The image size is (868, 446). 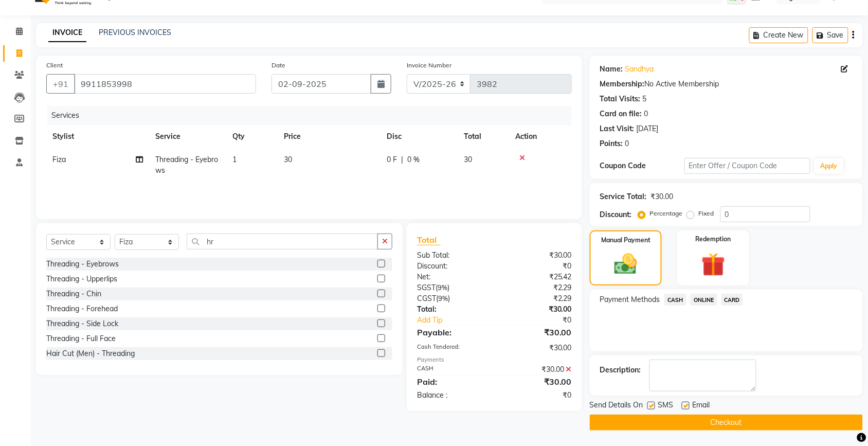 I want to click on span: ONLINE, so click(x=704, y=299).